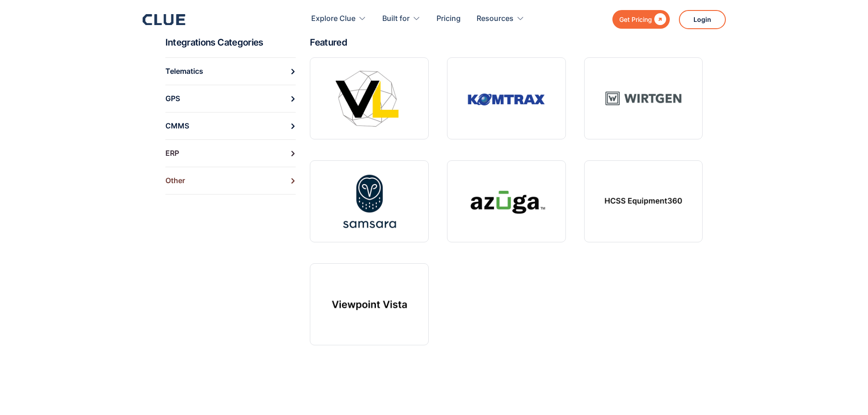 The height and width of the screenshot is (415, 868). I want to click on div: Telematics, so click(184, 71).